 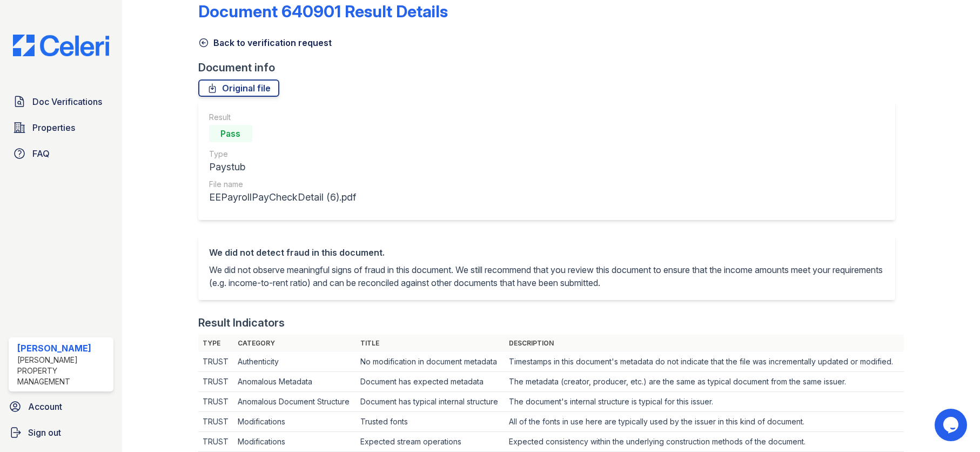 What do you see at coordinates (265, 43) in the screenshot?
I see `a: Back to verification request` at bounding box center [265, 43].